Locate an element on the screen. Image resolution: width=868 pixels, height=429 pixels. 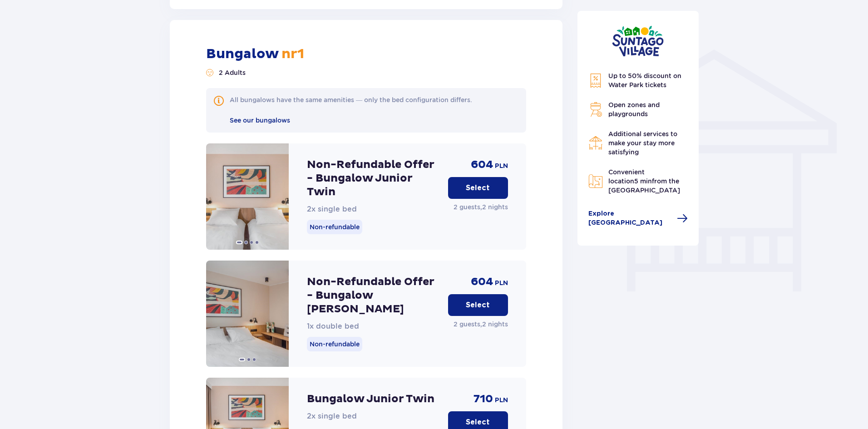
p: Bungalow is located at coordinates (255, 54).